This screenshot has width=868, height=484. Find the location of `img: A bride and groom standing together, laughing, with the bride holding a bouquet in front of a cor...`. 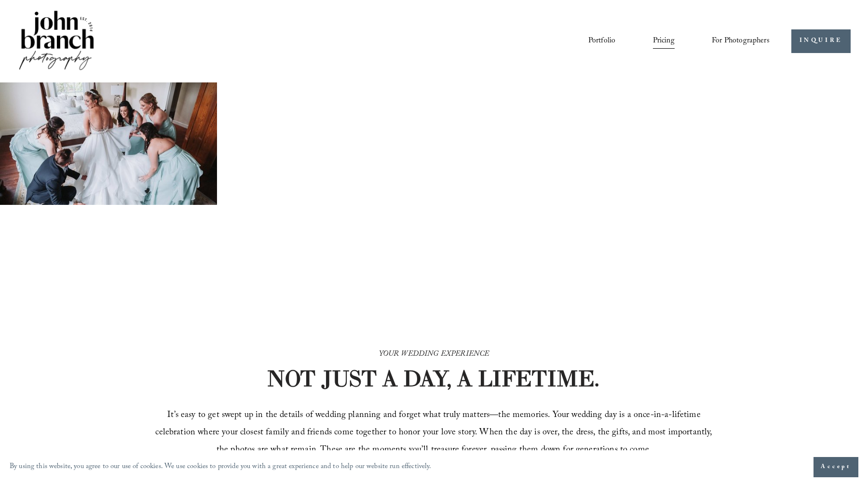

img: A bride and groom standing together, laughing, with the bride holding a bouquet in front of a cor... is located at coordinates (543, 144).